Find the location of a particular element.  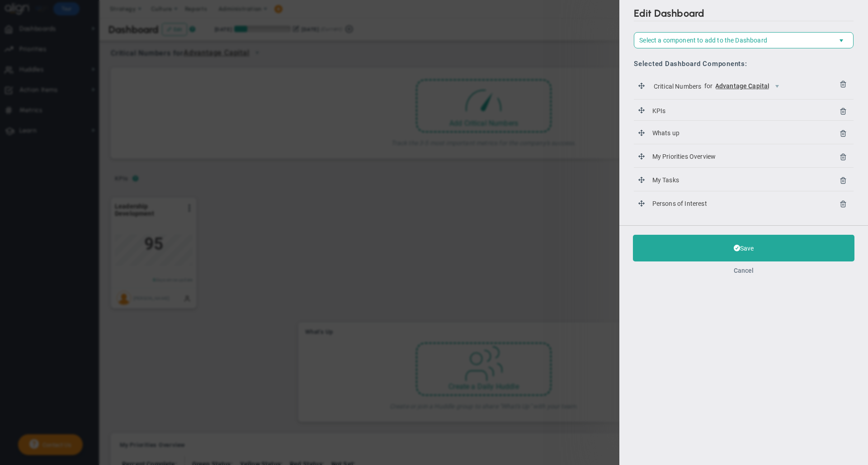

h2: Edit Dashboard is located at coordinates (744, 14).